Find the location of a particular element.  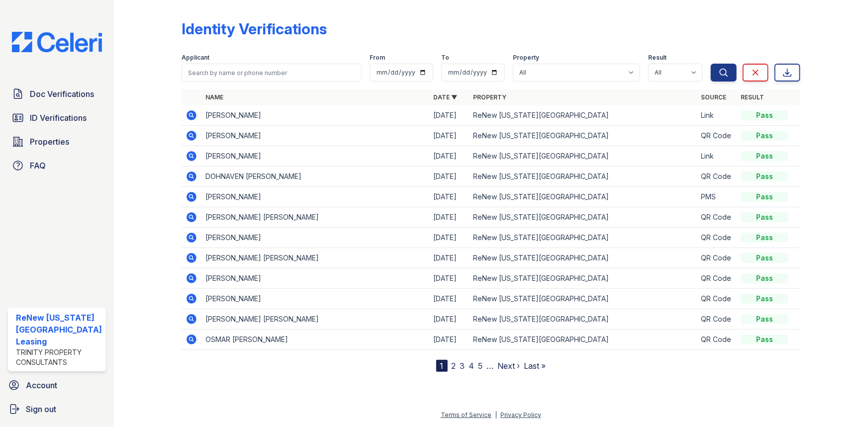

a: Account is located at coordinates (56, 385).